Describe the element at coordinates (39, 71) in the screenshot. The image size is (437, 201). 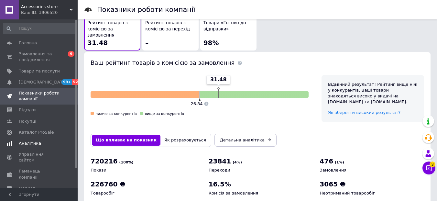
I see `span: Товари та послуги` at that location.